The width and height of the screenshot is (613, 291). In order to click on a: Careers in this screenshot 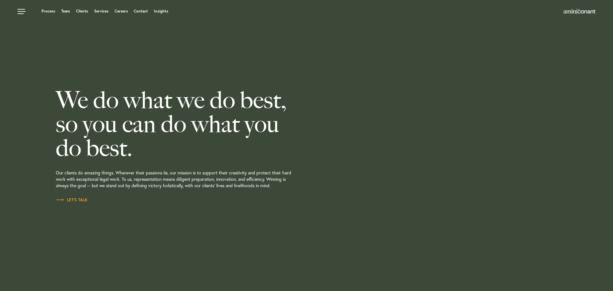, I will do `click(121, 11)`.